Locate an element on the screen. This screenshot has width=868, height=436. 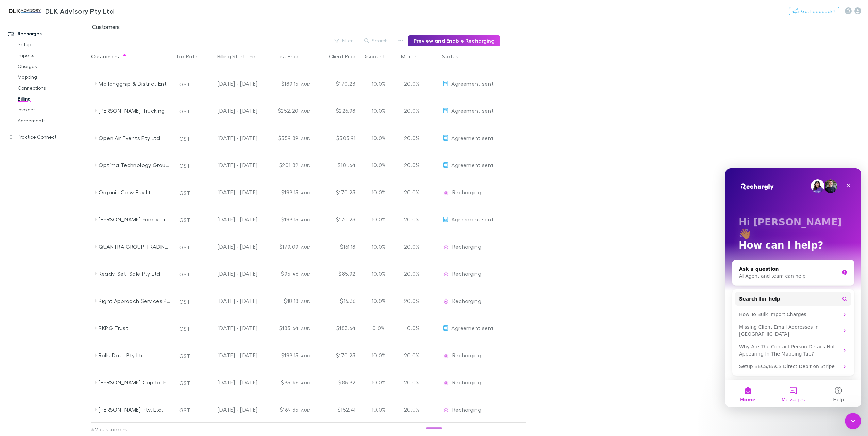
button: Help is located at coordinates (113, 226).